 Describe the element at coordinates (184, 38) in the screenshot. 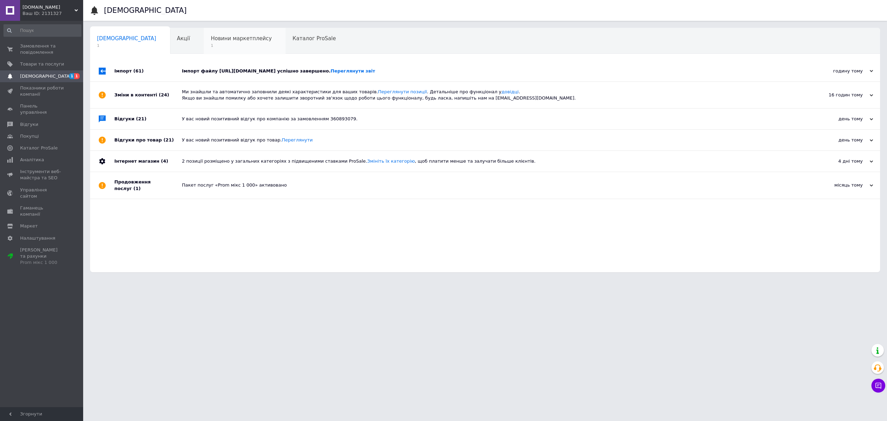

I see `span: Акції` at that location.